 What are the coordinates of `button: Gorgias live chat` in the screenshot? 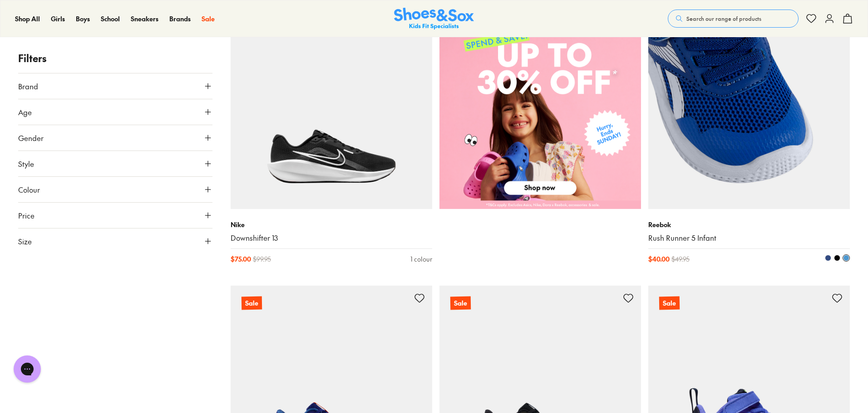 It's located at (18, 17).